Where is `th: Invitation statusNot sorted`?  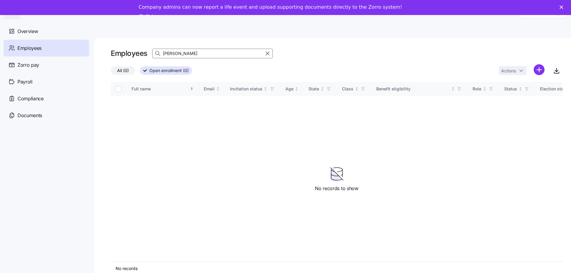 th: Invitation statusNot sorted is located at coordinates (253, 89).